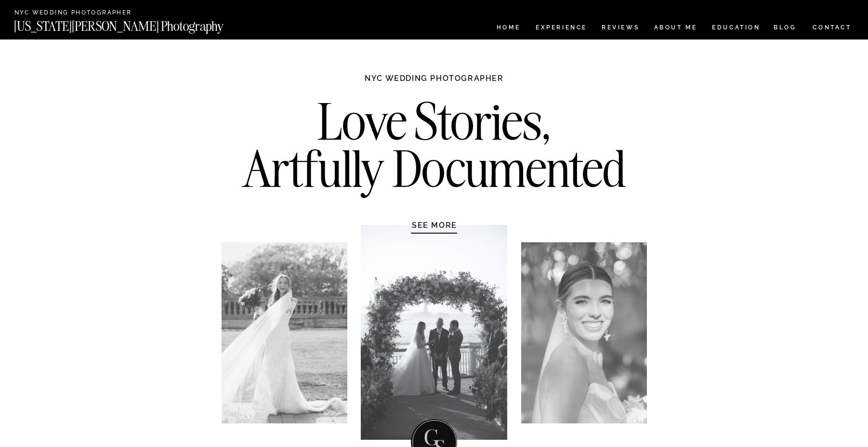 Image resolution: width=868 pixels, height=447 pixels. Describe the element at coordinates (87, 13) in the screenshot. I see `a: NYC Wedding Photographer` at that location.